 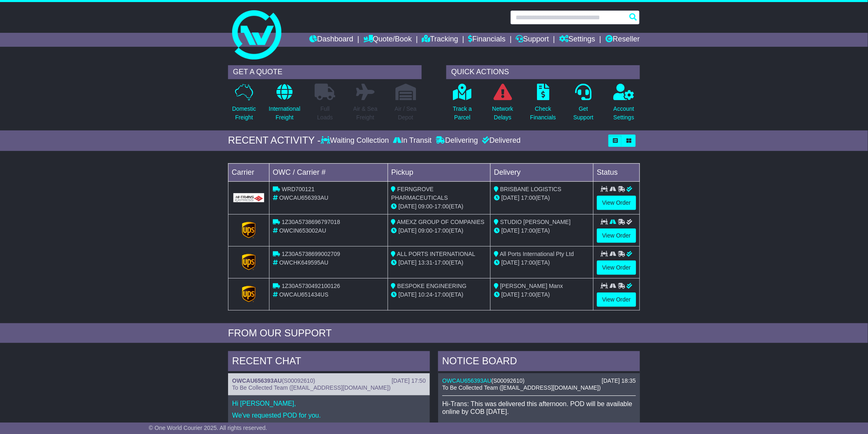 What do you see at coordinates (304, 263) in the screenshot?
I see `span: OWCHK649595AU` at bounding box center [304, 263].